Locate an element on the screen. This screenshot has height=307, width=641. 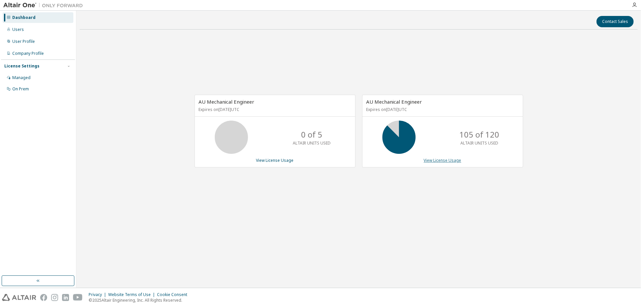
p: © 2025 Altair Engineering, Inc. All Rights Reserved. is located at coordinates (140, 300).